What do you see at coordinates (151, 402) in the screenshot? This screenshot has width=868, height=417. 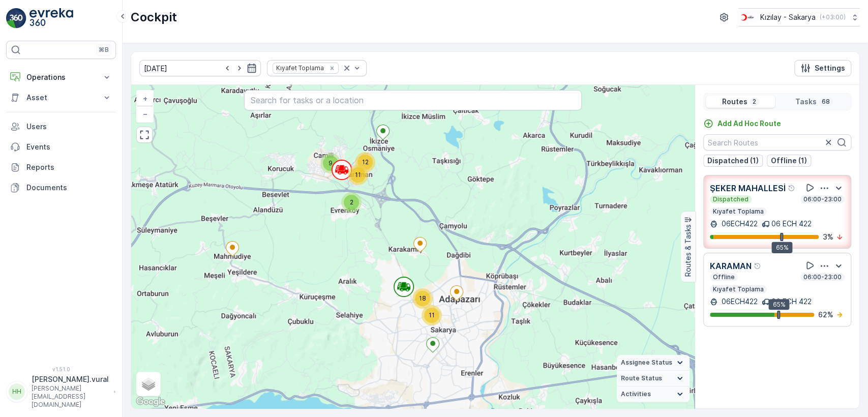 I see `a: Open this area in Google Maps (opens a new window)` at bounding box center [151, 402].